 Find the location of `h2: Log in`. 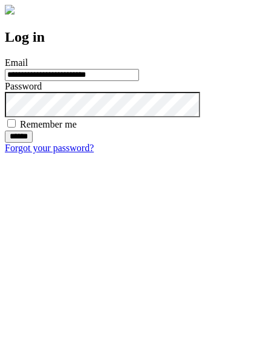

h2: Log in is located at coordinates (136, 37).